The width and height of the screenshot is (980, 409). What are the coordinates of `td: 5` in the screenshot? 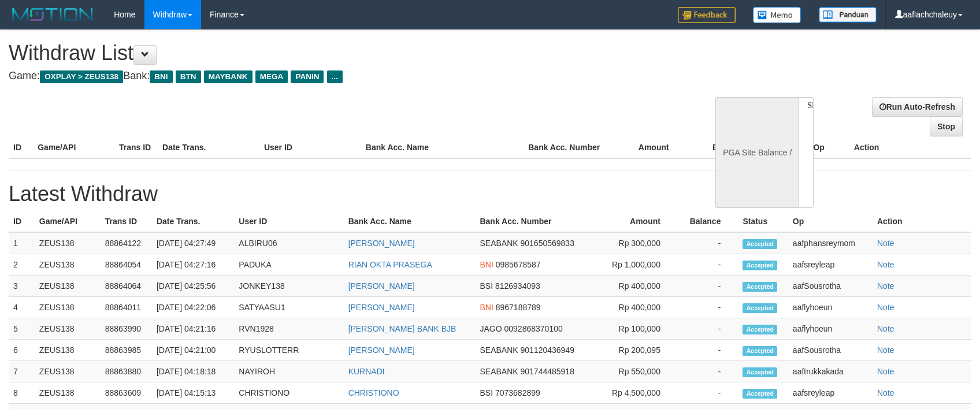 It's located at (21, 329).